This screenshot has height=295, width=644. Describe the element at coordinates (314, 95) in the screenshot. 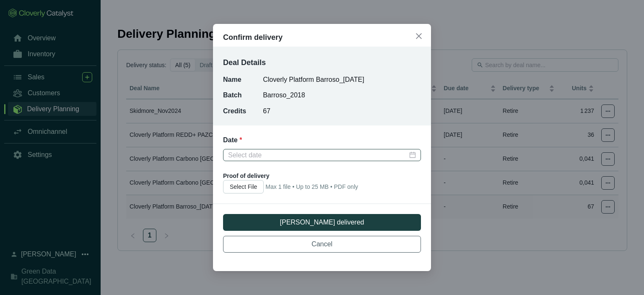

I see `p: Barroso_2018` at that location.